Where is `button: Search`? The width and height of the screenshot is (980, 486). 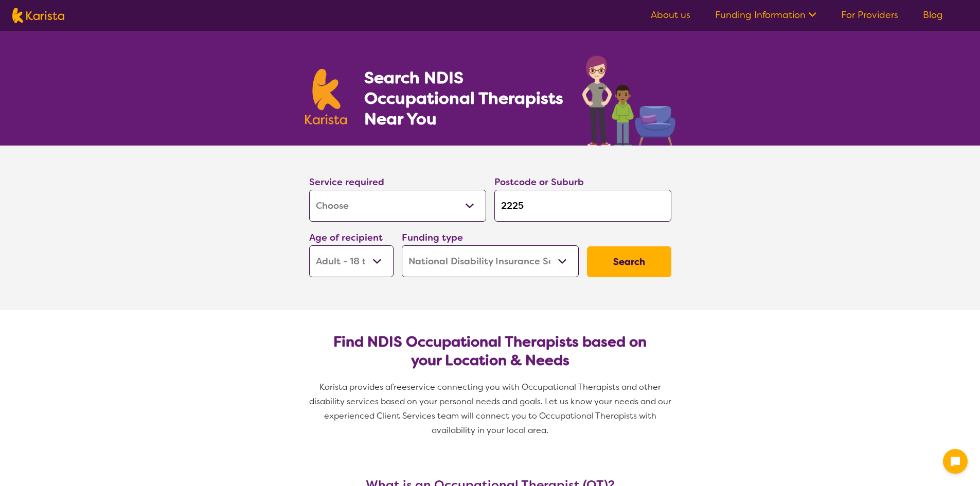
button: Search is located at coordinates (629, 262).